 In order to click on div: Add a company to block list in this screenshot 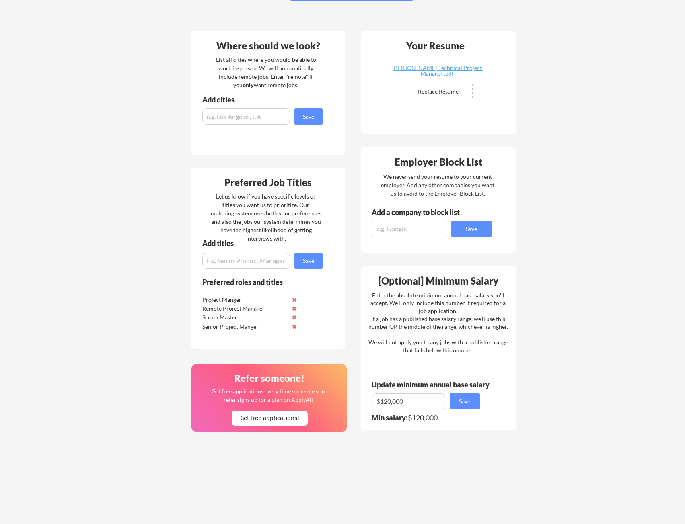, I will do `click(422, 212)`.